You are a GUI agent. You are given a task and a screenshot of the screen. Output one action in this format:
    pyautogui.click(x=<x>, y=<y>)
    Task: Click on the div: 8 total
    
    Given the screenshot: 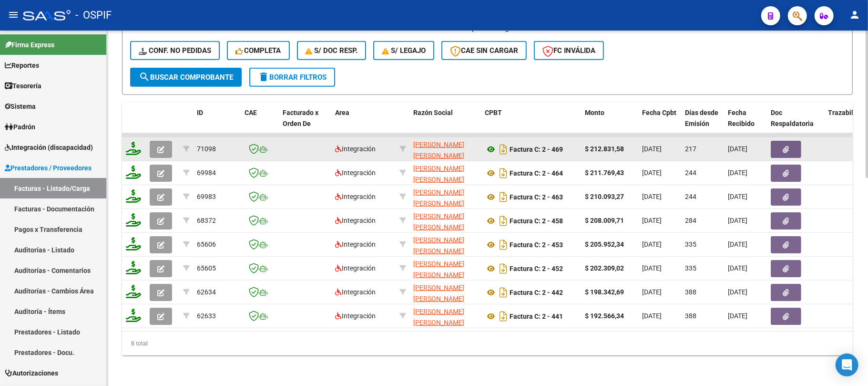 What is the action you would take?
    pyautogui.click(x=487, y=344)
    